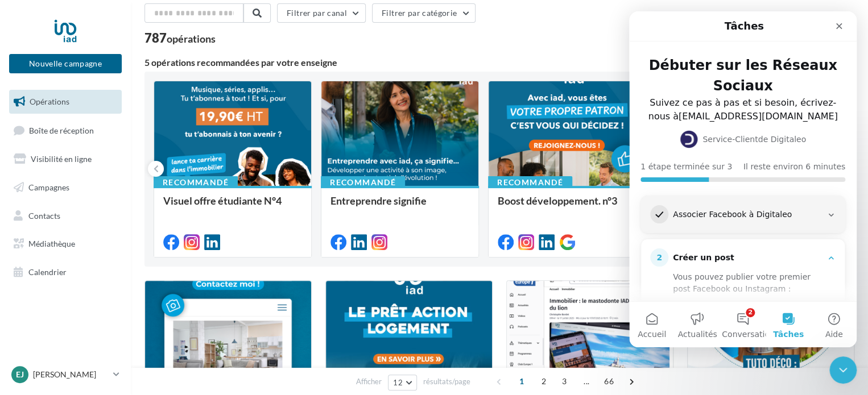 This screenshot has width=868, height=395. I want to click on span: Boost développement. n°3, so click(557, 201).